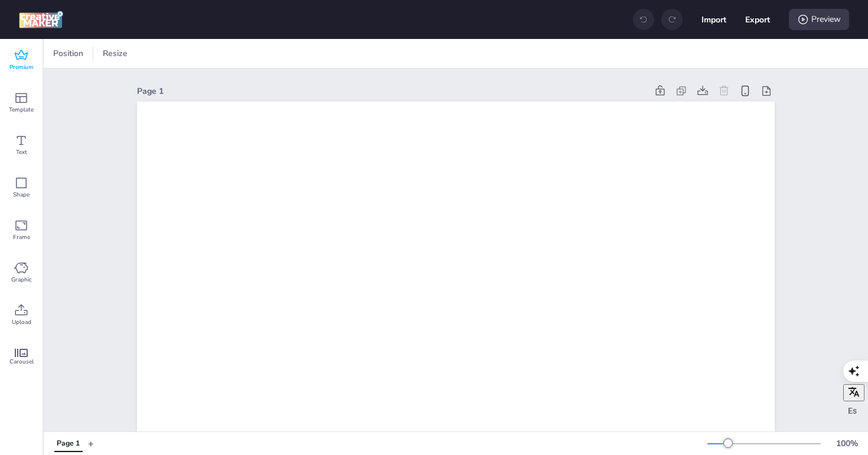  What do you see at coordinates (21, 152) in the screenshot?
I see `span: Text` at bounding box center [21, 152].